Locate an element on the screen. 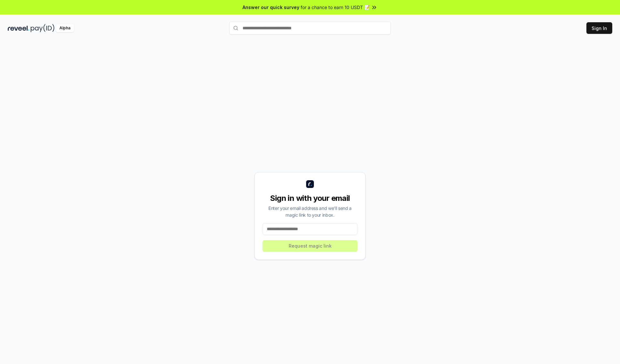 This screenshot has height=364, width=620. div: Alpha is located at coordinates (65, 28).